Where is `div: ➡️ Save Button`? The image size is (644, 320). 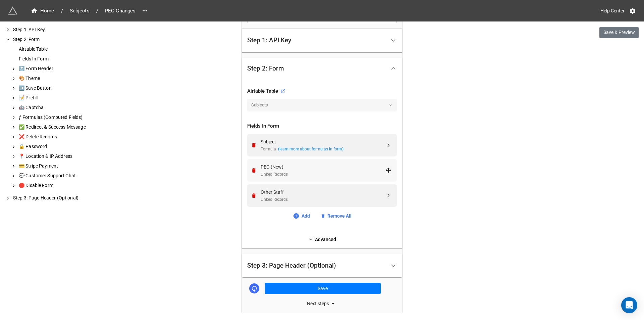 div: ➡️ Save Button is located at coordinates (62, 88).